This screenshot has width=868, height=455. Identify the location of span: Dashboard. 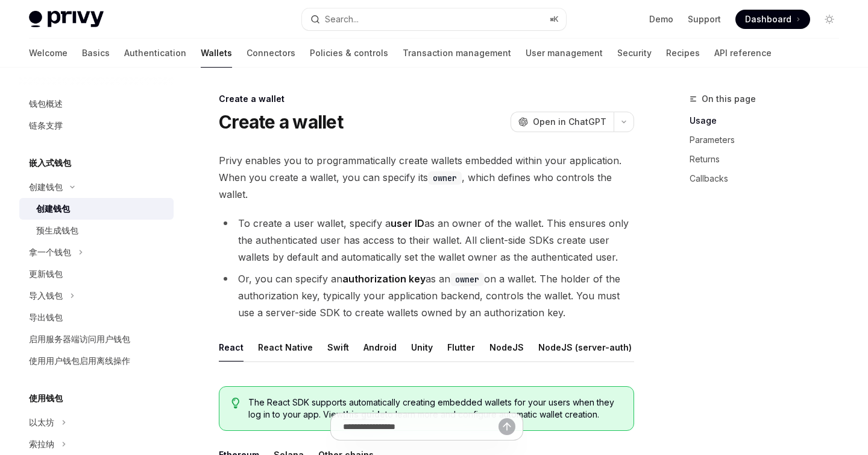
(768, 20).